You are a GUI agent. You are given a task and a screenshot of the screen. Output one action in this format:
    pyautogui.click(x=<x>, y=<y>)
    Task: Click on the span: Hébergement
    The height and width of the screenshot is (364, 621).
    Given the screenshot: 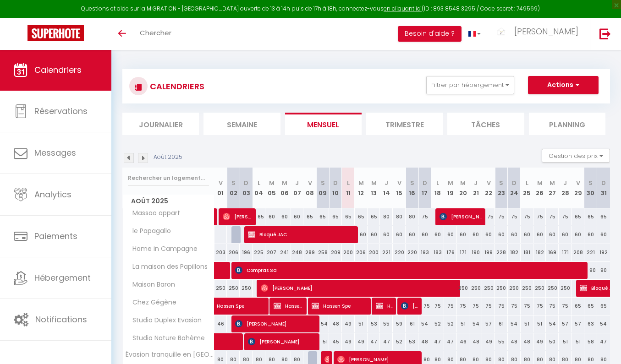 What is the action you would take?
    pyautogui.click(x=62, y=277)
    